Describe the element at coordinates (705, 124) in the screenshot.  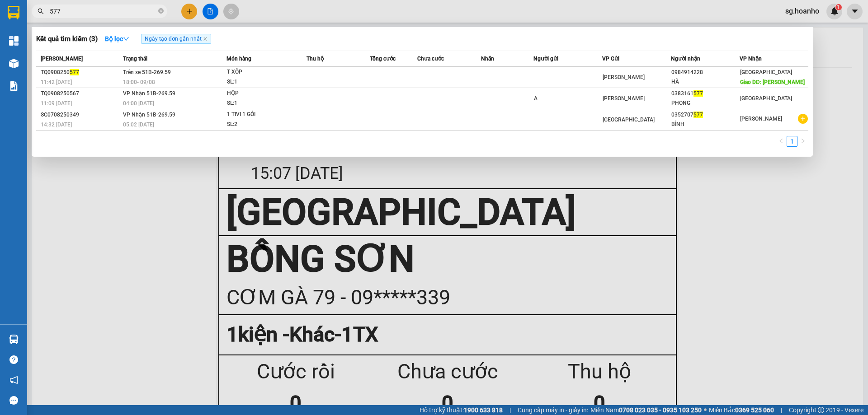
I see `div: BÌNH` at that location.